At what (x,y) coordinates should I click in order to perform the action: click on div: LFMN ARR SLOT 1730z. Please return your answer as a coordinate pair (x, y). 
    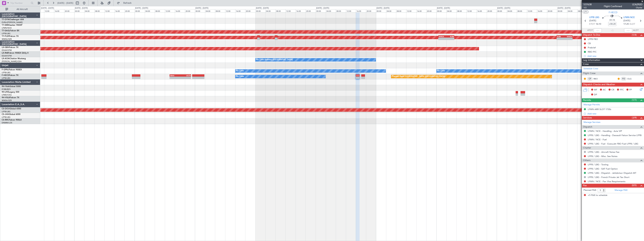
    Looking at the image, I should click on (600, 109).